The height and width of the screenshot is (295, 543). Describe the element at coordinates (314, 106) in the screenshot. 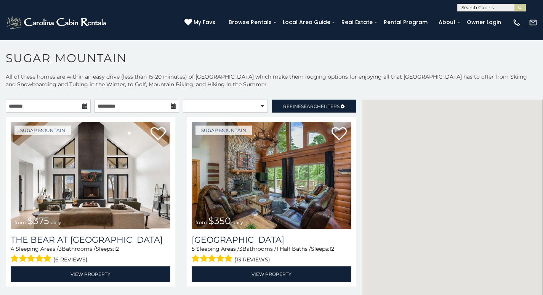

I see `a: RefineSearchFilters` at that location.